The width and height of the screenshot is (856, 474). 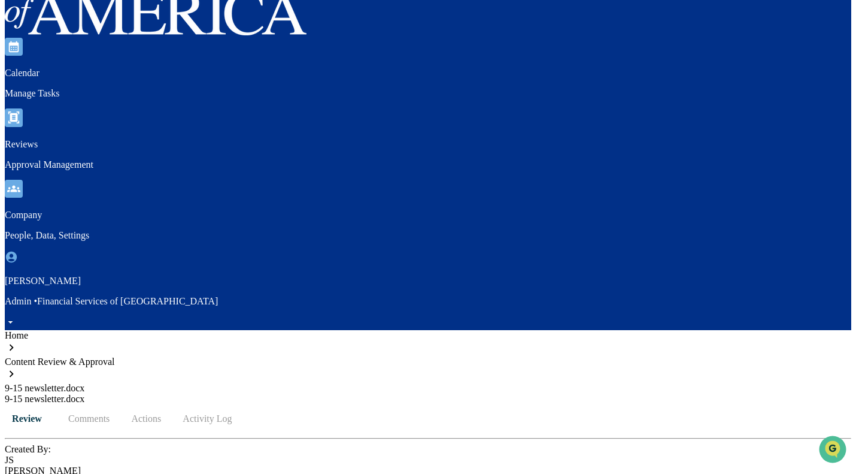 I want to click on div: Content Review & Approval, so click(x=428, y=362).